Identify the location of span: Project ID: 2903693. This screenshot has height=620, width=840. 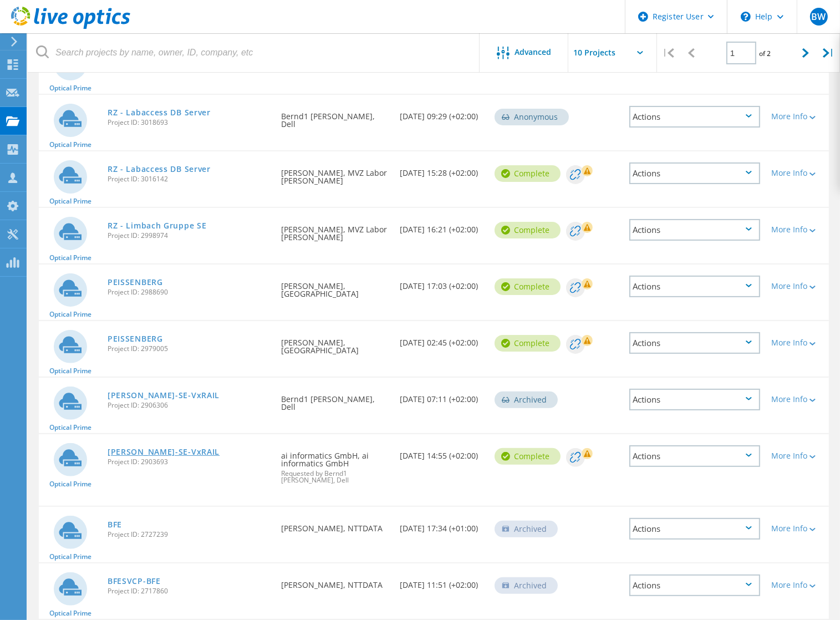
(189, 462).